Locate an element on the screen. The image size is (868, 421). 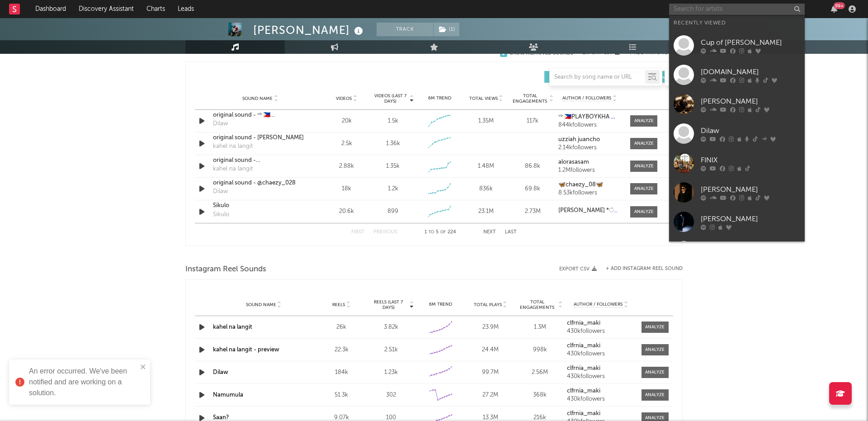
a: uzziah juancho is located at coordinates (590, 140).